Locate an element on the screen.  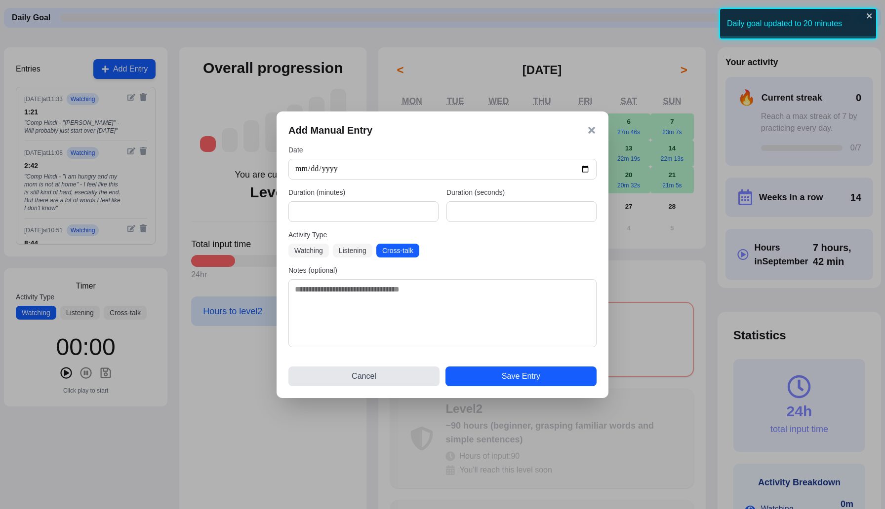
div: Daily goal updated to 20 minutes is located at coordinates (798, 24).